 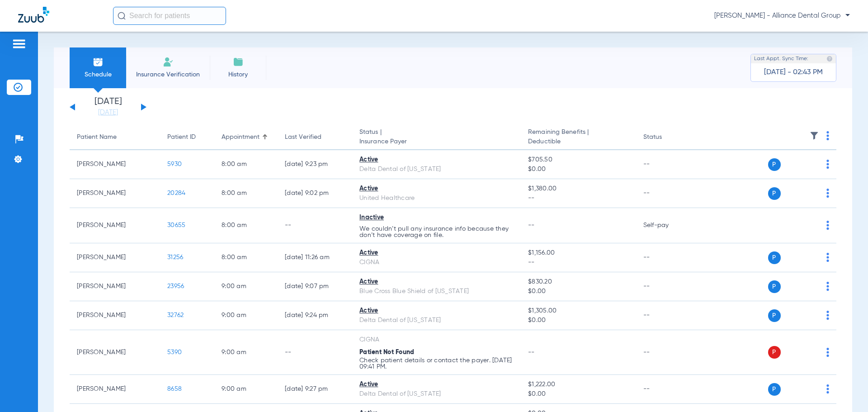 I want to click on div: CIGNA, so click(x=436, y=262).